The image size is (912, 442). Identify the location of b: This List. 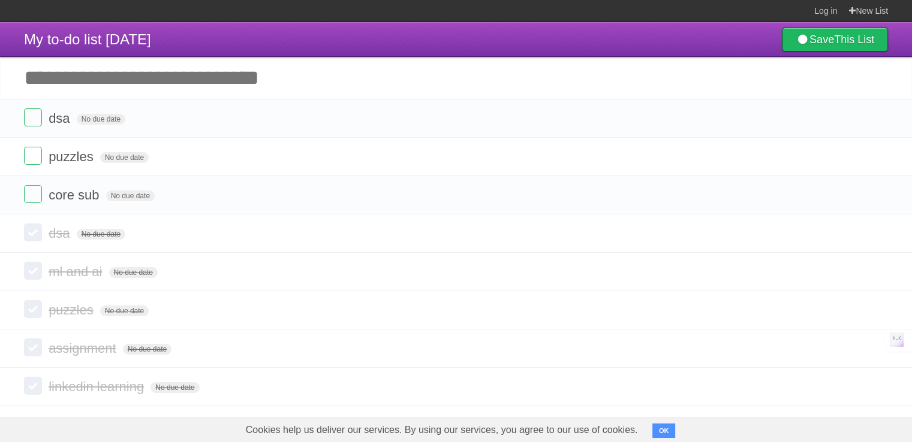
(854, 40).